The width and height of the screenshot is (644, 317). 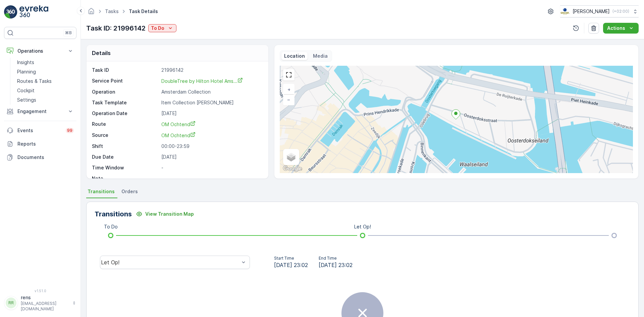 I want to click on p: Source, so click(x=125, y=135).